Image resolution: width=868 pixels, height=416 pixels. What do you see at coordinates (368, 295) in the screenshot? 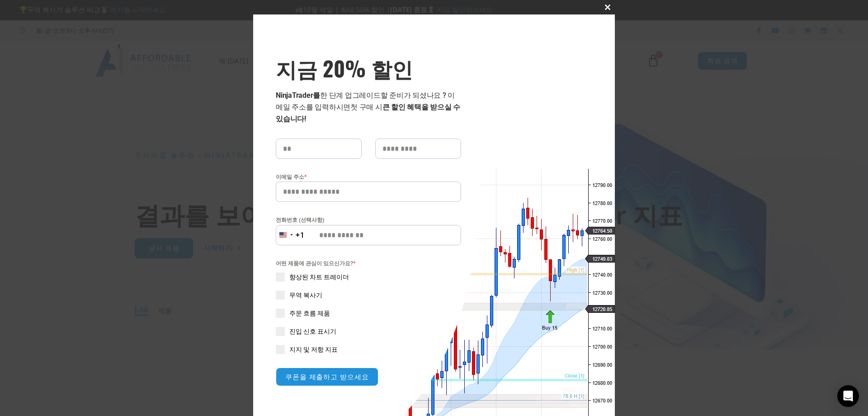
I see `label: 무역 복사기` at bounding box center [368, 295].